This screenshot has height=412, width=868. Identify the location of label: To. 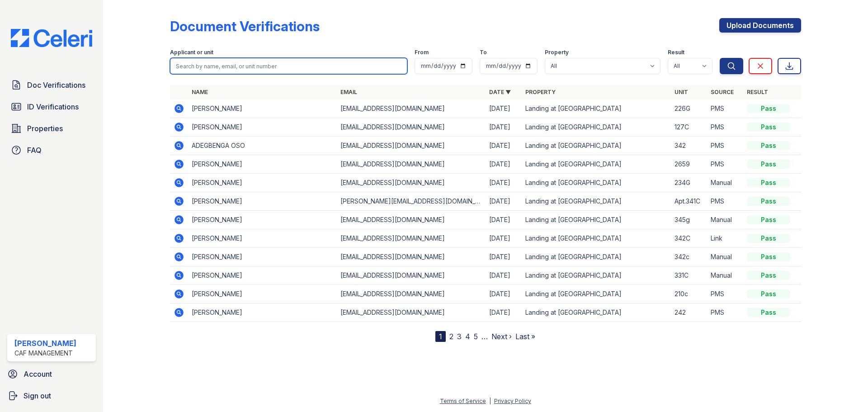
(483, 52).